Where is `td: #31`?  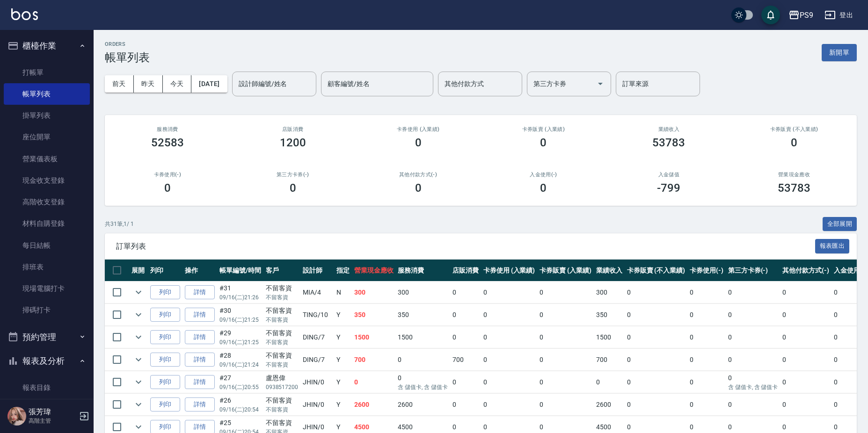
td: #31 is located at coordinates (240, 292).